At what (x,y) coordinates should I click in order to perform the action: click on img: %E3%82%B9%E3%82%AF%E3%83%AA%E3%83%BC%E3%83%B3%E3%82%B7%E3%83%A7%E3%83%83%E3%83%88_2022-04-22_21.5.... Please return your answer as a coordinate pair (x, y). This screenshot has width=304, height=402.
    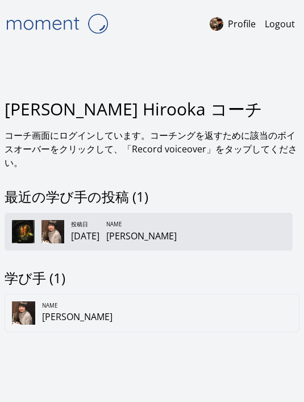
    Looking at the image, I should click on (216, 24).